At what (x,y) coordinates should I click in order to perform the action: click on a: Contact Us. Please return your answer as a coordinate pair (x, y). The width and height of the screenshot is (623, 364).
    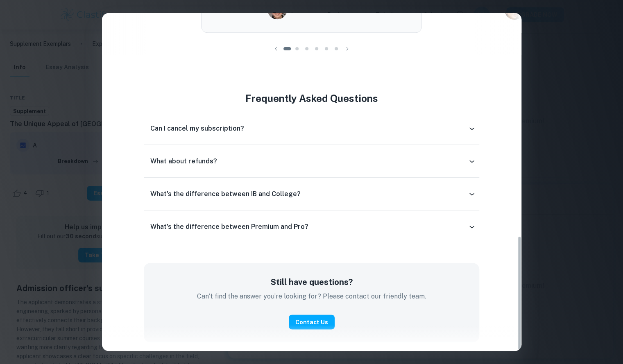
    Looking at the image, I should click on (312, 321).